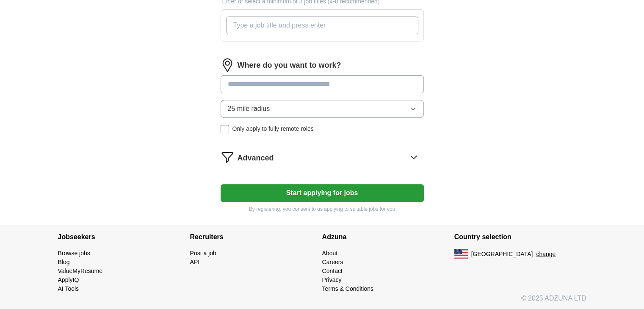 This screenshot has height=309, width=644. What do you see at coordinates (69, 279) in the screenshot?
I see `a: ApplyIQ` at bounding box center [69, 279].